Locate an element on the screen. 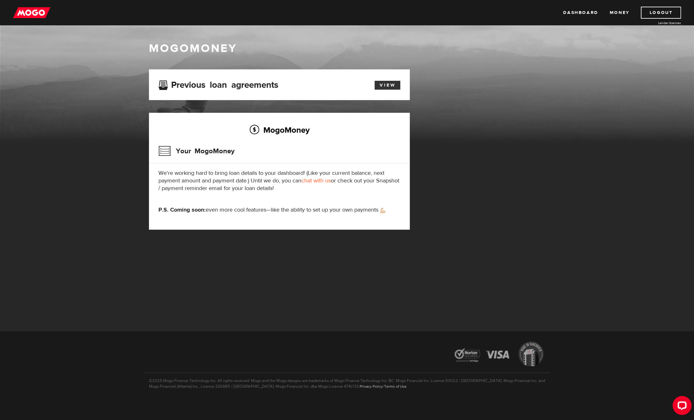  a: Dashboard is located at coordinates (580, 13).